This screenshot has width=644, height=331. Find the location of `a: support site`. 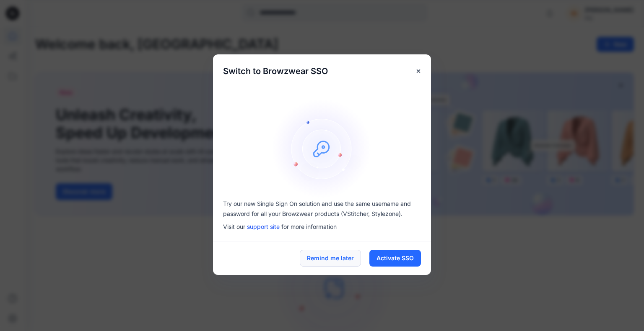

a: support site is located at coordinates (263, 227).